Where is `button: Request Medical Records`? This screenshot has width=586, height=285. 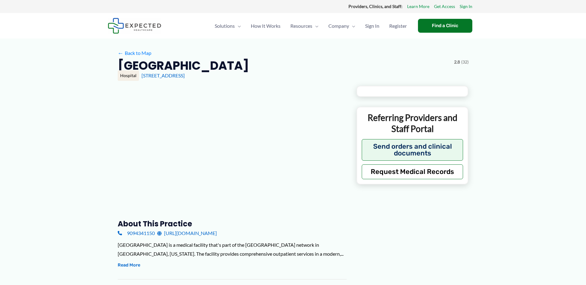
button: Request Medical Records is located at coordinates (412, 172).